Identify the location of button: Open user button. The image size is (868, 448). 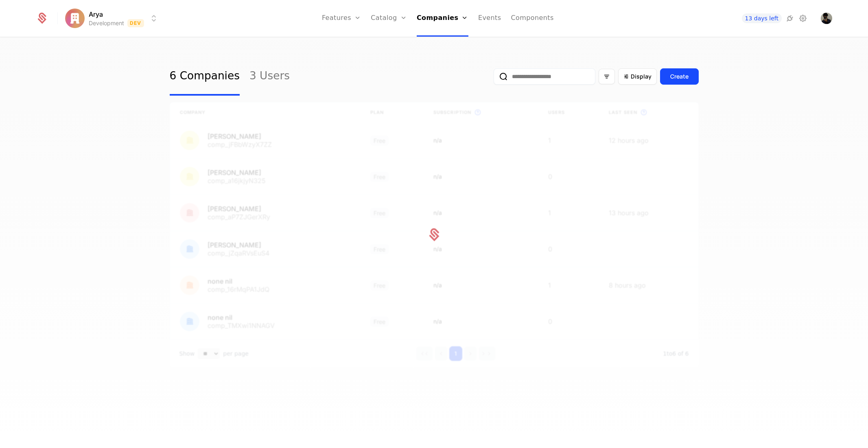
(826, 18).